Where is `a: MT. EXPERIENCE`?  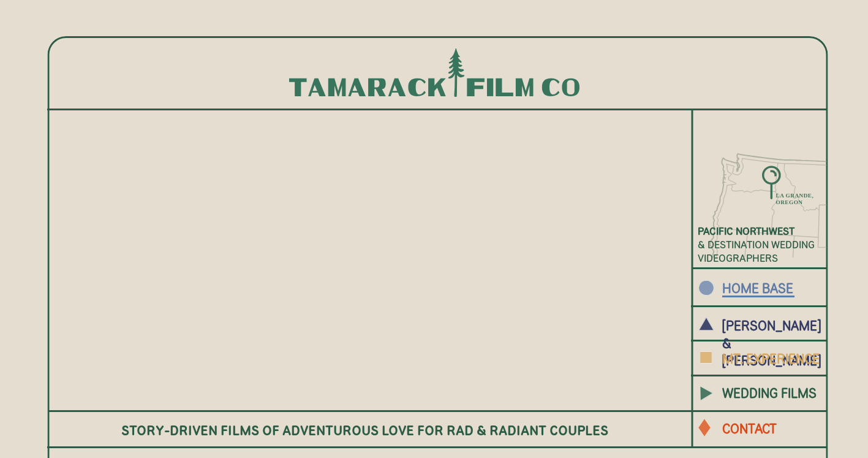 a: MT. EXPERIENCE is located at coordinates (773, 358).